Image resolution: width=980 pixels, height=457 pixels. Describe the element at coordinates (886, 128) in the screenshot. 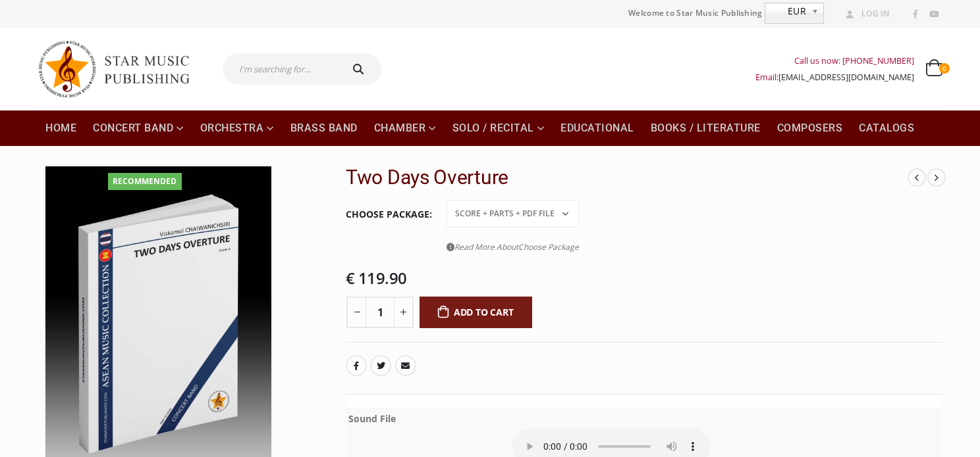

I see `a: Catalogs` at that location.